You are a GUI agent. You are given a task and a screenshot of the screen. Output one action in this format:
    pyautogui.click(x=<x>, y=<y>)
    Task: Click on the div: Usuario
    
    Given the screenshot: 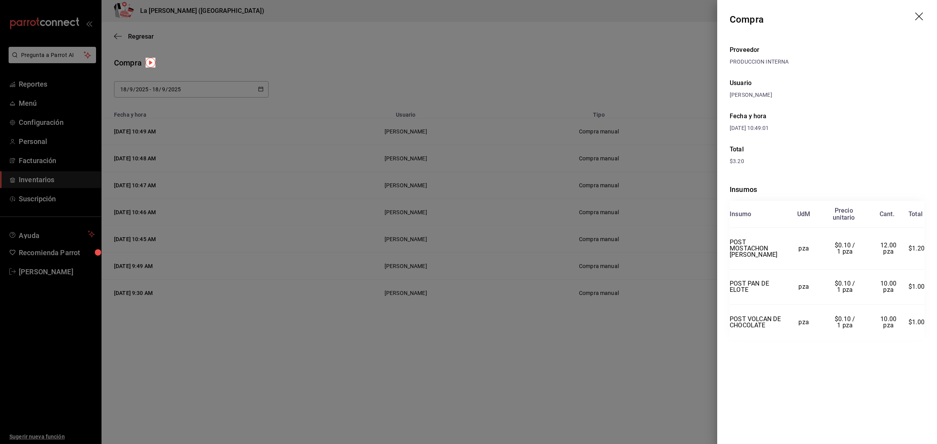 What is the action you would take?
    pyautogui.click(x=827, y=83)
    